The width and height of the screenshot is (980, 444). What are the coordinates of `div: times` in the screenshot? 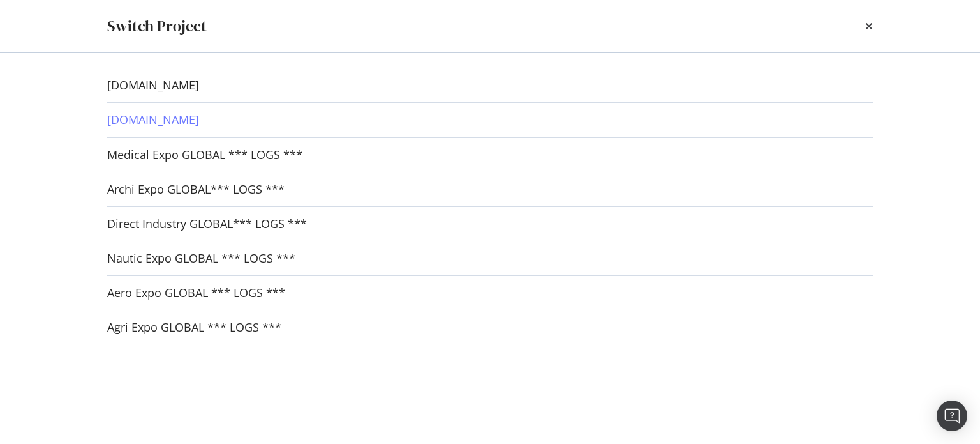 It's located at (869, 26).